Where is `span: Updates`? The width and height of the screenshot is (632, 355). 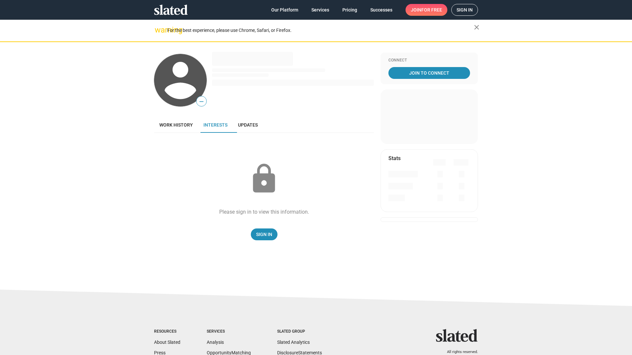 span: Updates is located at coordinates (248, 125).